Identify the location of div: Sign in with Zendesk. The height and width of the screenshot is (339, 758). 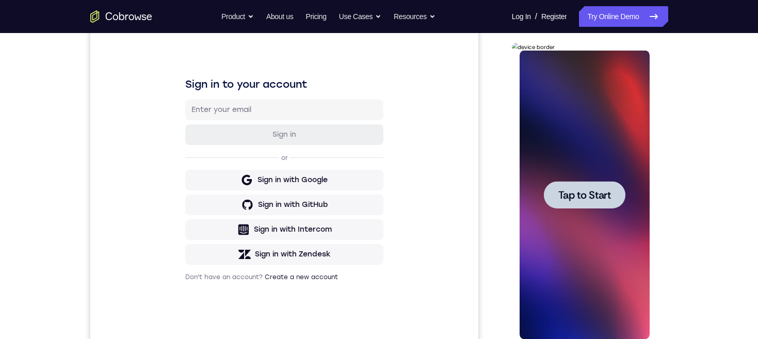
(202, 248).